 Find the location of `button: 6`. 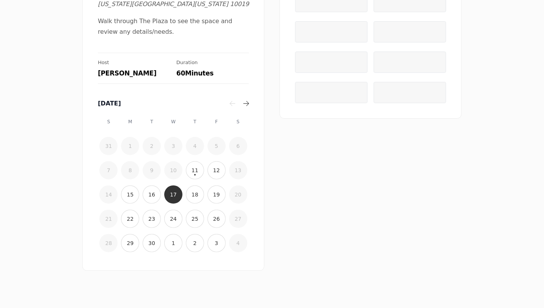

button: 6 is located at coordinates (238, 146).